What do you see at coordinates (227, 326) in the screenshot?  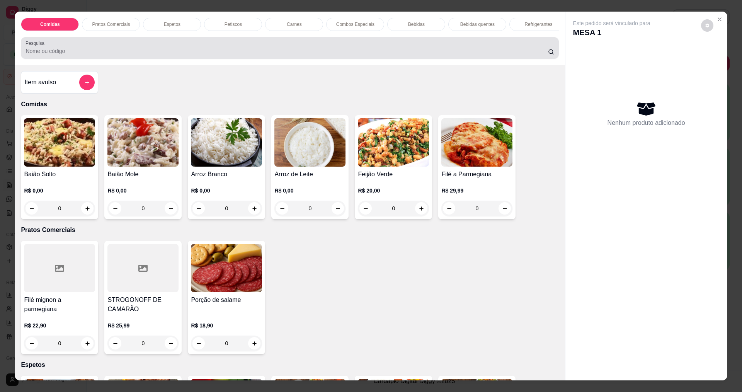 I see `p: R$ 18,90` at bounding box center [227, 326].